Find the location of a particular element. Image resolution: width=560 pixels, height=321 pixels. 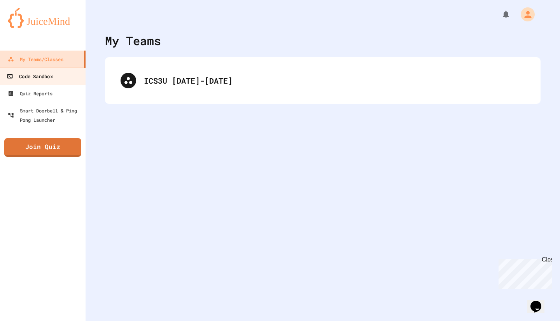

div: Quiz Reports is located at coordinates (30, 93).